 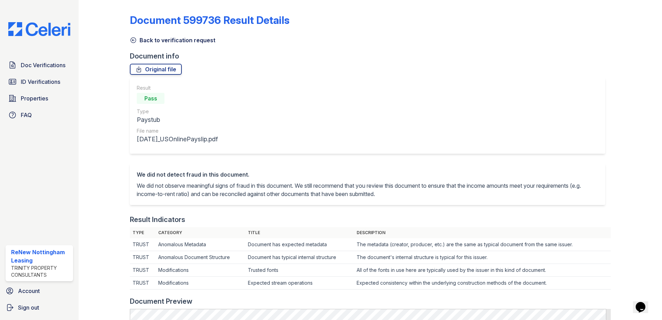 I want to click on a: Back to verification request, so click(x=172, y=40).